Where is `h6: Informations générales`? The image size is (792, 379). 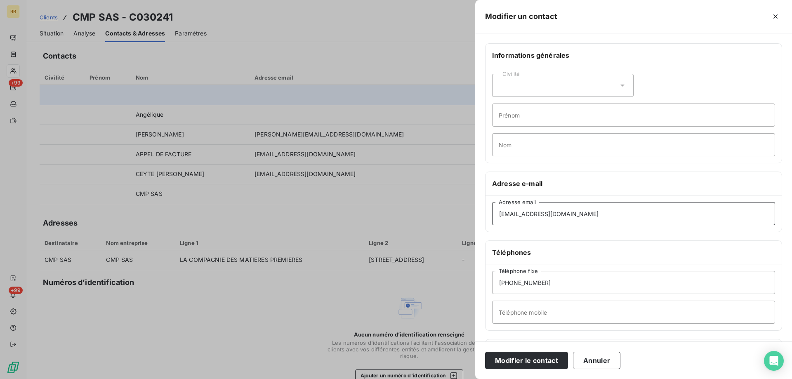 h6: Informations générales is located at coordinates (634, 55).